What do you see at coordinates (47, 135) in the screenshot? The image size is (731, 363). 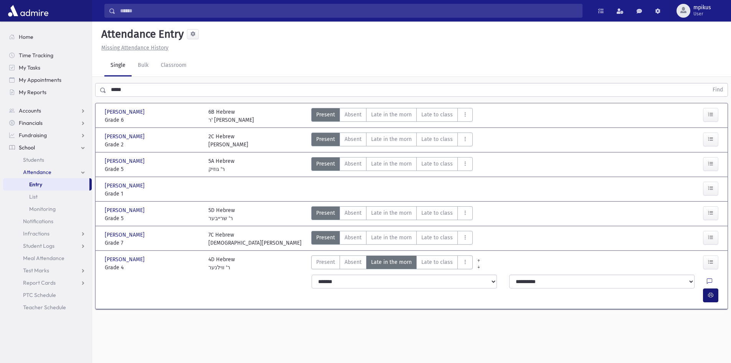 I see `a: Fundraising` at bounding box center [47, 135].